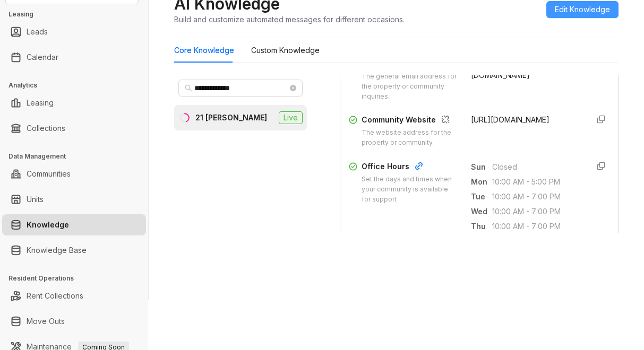 This screenshot has height=350, width=644. Describe the element at coordinates (42, 57) in the screenshot. I see `a: Calendar` at that location.